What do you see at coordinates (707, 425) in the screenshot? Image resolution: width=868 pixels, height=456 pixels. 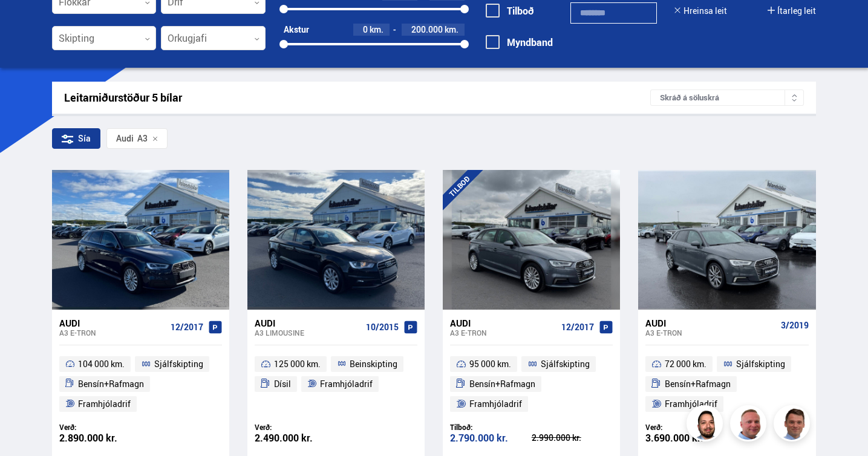 I see `img: nhp88E3Fdnt1Opn2.png` at bounding box center [707, 425].